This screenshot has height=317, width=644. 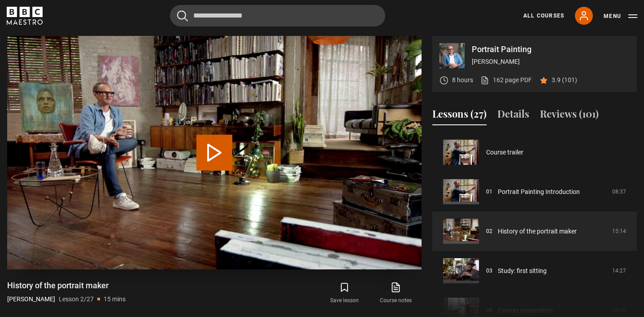 I want to click on button: Reviews (101), so click(x=569, y=116).